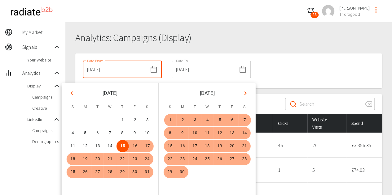 This screenshot has height=195, width=392. What do you see at coordinates (46, 108) in the screenshot?
I see `span: Creative` at bounding box center [46, 108].